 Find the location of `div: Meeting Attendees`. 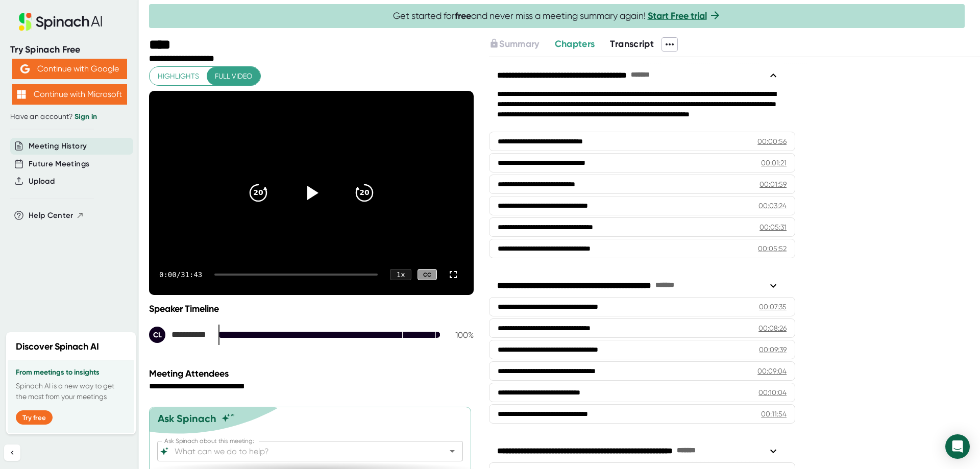

div: Meeting Attendees is located at coordinates (313, 374).